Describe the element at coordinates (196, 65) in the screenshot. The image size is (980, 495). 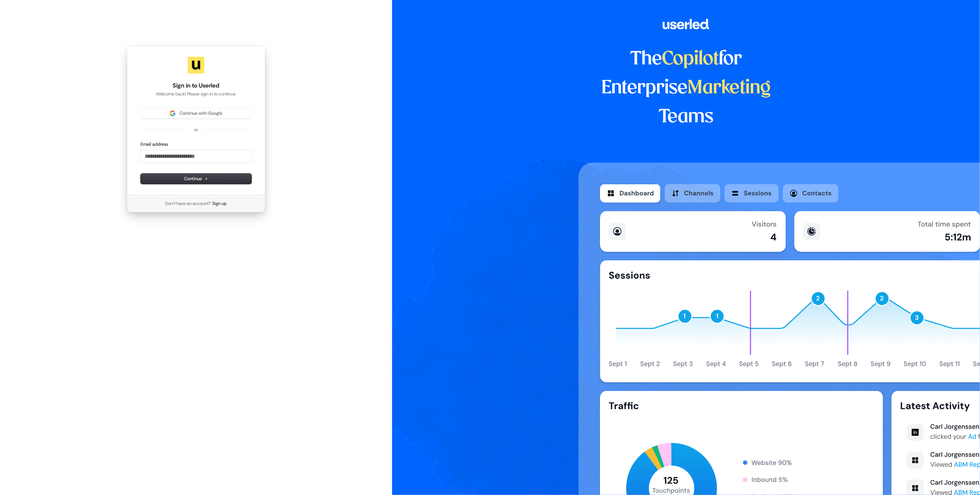
I see `img: Userled` at that location.